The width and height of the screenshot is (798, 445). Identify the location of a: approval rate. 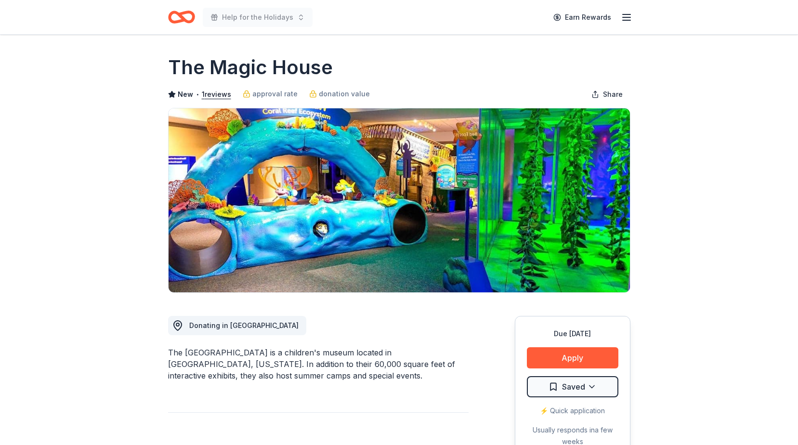
(270, 94).